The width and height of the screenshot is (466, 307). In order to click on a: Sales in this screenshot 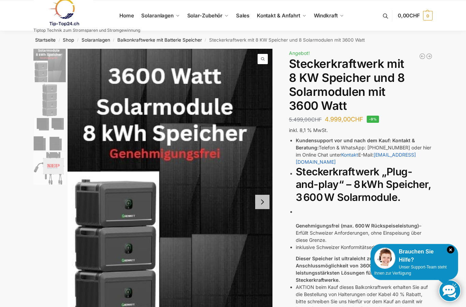, I will do `click(242, 16)`.